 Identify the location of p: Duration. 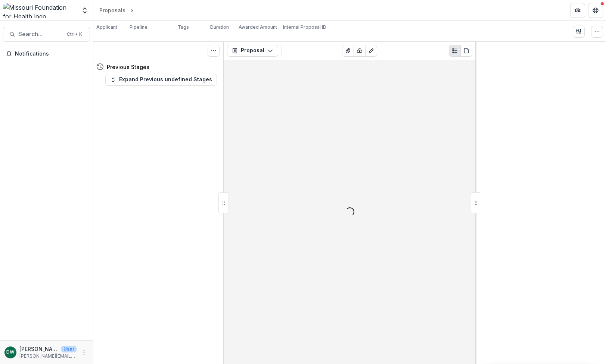
(220, 27).